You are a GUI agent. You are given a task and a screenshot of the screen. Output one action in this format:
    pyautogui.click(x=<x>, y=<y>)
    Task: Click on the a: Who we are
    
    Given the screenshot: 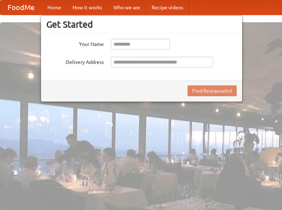 What is the action you would take?
    pyautogui.click(x=127, y=8)
    